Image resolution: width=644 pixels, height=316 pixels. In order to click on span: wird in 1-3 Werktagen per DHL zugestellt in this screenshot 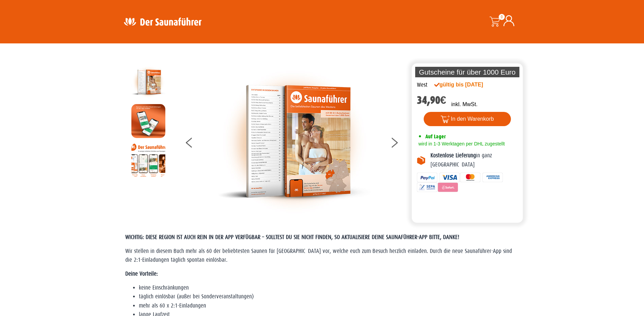, I will do `click(461, 144)`.